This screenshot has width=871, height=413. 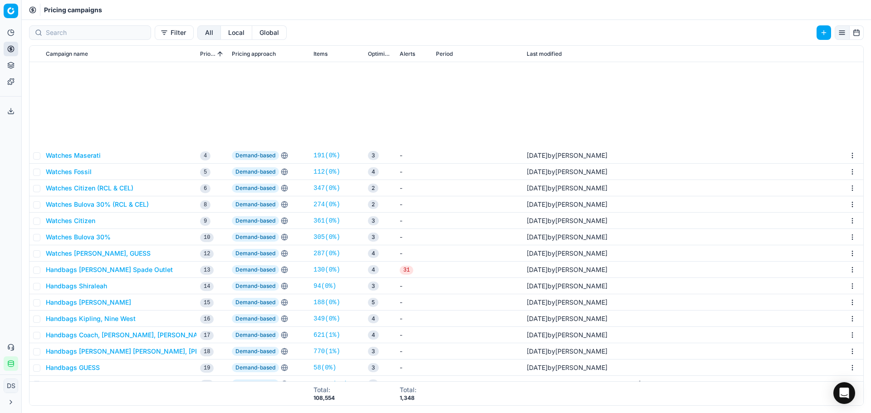 I want to click on button: Handbags Kipling, Nine West, so click(x=91, y=319).